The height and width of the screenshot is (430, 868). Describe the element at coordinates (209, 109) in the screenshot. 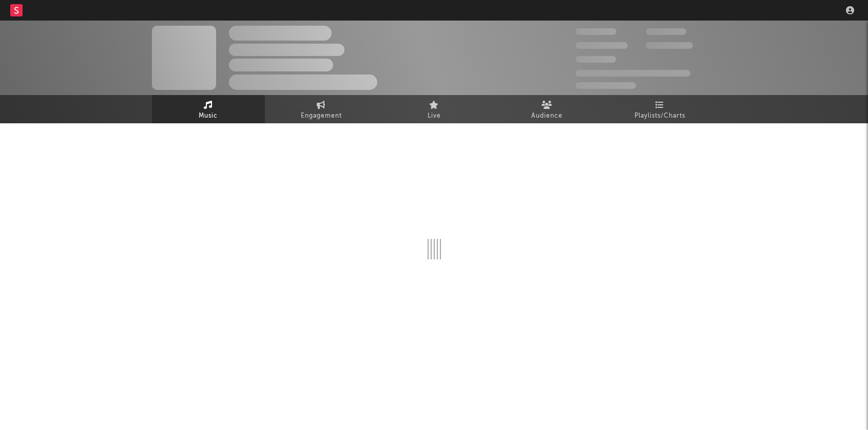

I see `a: Music` at that location.